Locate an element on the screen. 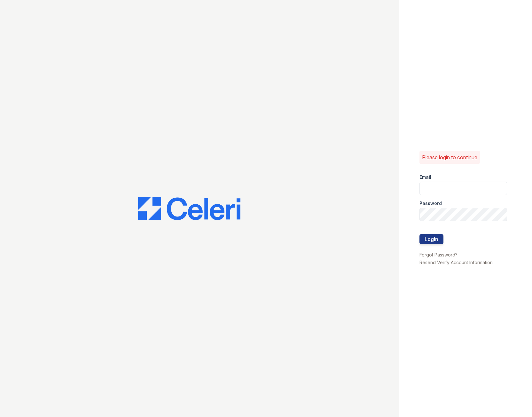 The width and height of the screenshot is (532, 417). a: Forgot Password? is located at coordinates (438, 255).